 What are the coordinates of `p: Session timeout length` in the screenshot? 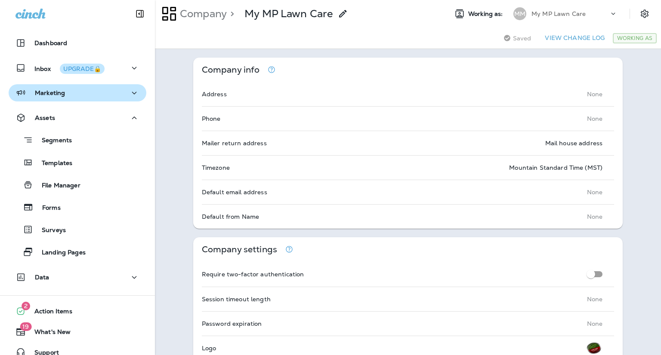 It's located at (236, 299).